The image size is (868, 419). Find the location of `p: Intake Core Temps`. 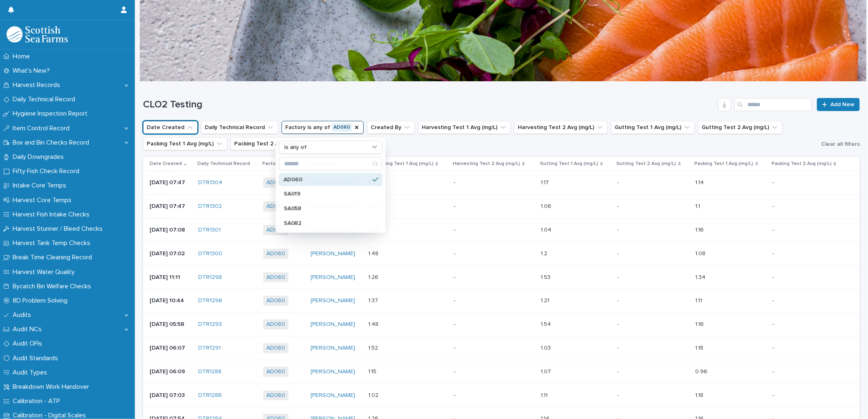

p: Intake Core Temps is located at coordinates (41, 185).